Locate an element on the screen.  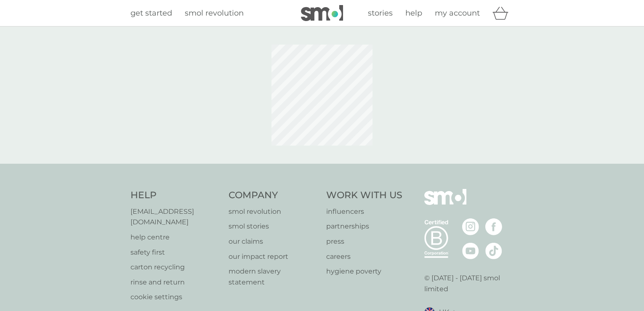
span: get started is located at coordinates (151, 13).